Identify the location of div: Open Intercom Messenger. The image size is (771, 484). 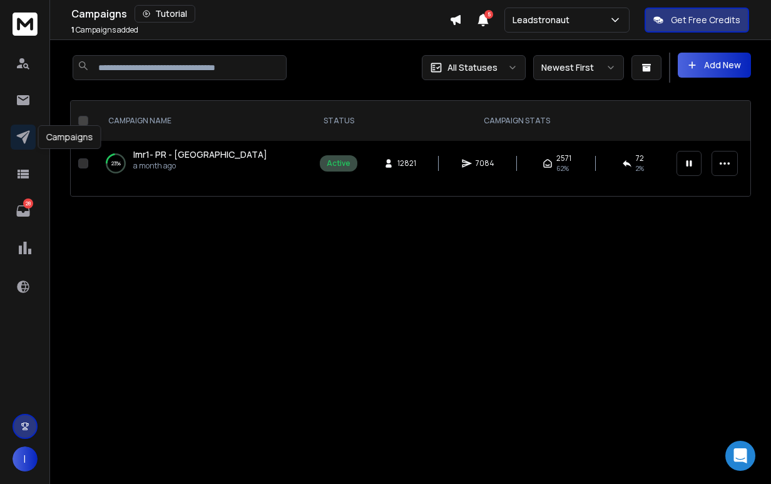
(741, 456).